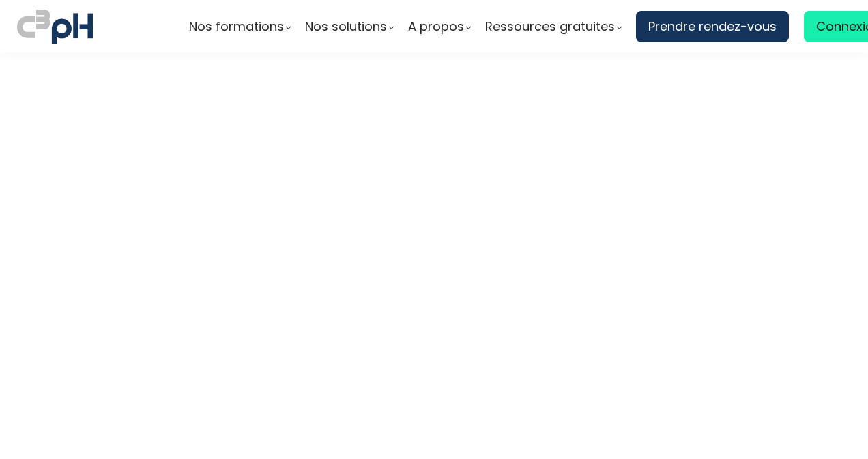 This screenshot has width=868, height=459. I want to click on span: A propos, so click(436, 26).